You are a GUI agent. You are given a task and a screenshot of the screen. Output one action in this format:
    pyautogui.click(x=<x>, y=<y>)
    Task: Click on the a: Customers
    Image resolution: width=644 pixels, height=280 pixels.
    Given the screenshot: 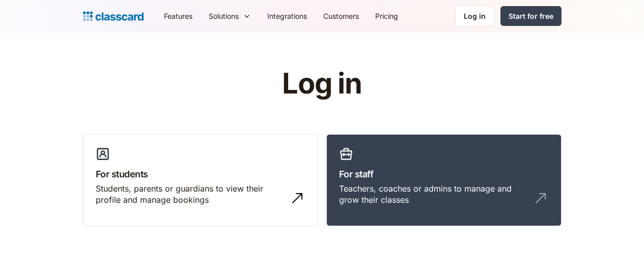 What is the action you would take?
    pyautogui.click(x=341, y=16)
    